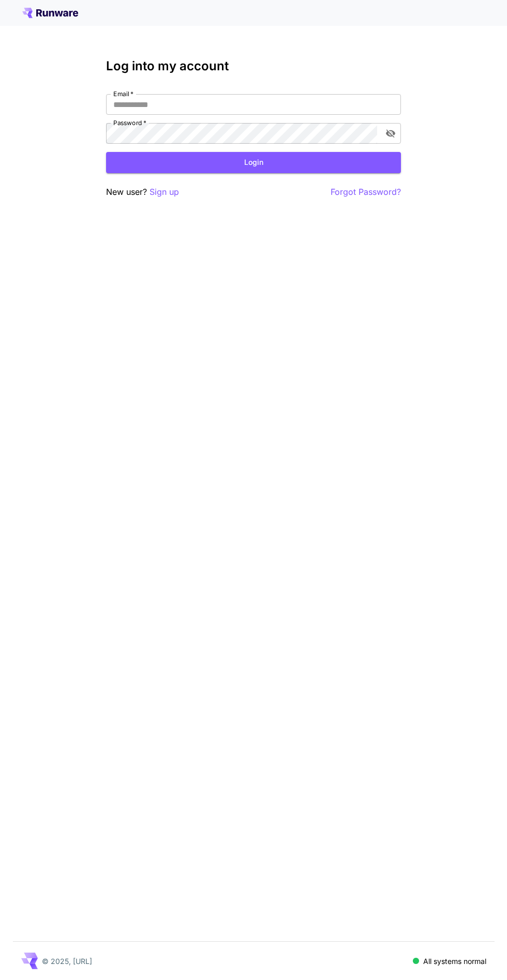 The image size is (507, 980). What do you see at coordinates (123, 94) in the screenshot?
I see `label: Email` at bounding box center [123, 94].